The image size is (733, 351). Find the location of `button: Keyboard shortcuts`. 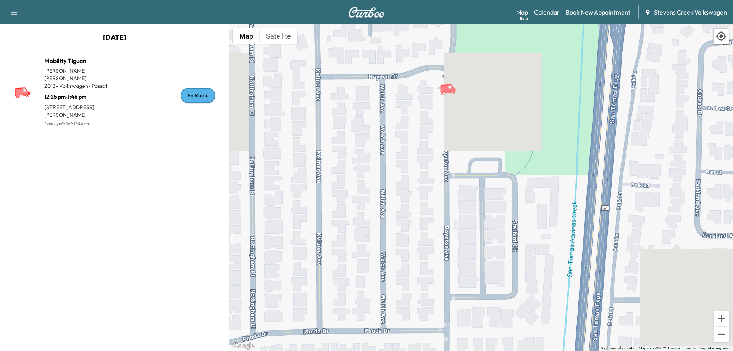

button: Keyboard shortcuts is located at coordinates (618, 348).